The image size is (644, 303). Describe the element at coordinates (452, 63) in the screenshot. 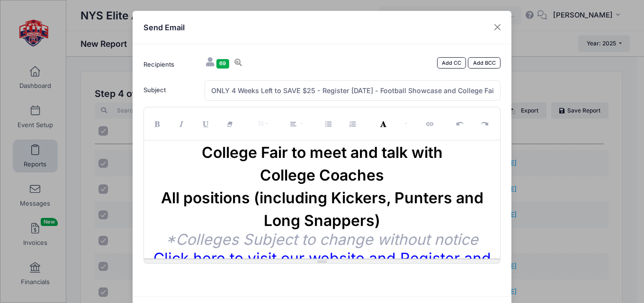

I see `a: Add CC` at that location.